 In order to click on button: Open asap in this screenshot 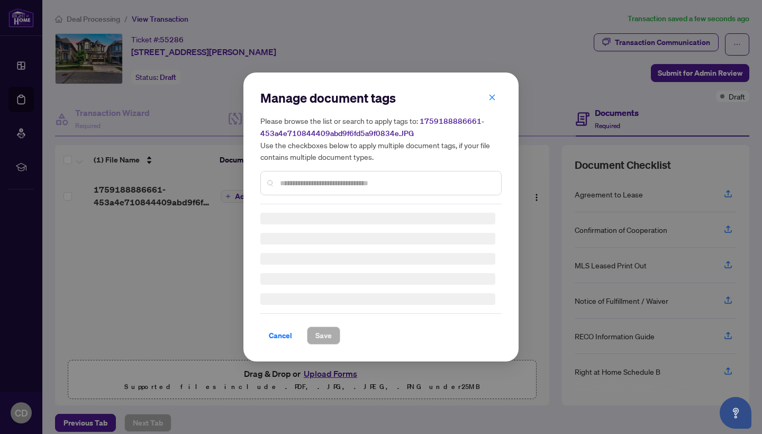, I will do `click(735, 413)`.